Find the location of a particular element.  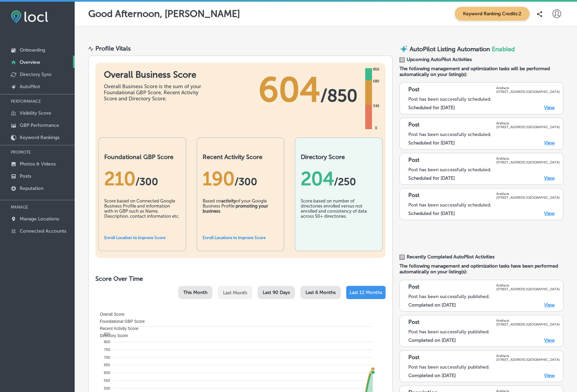

a: Enroll Location to Improve Score is located at coordinates (135, 238).